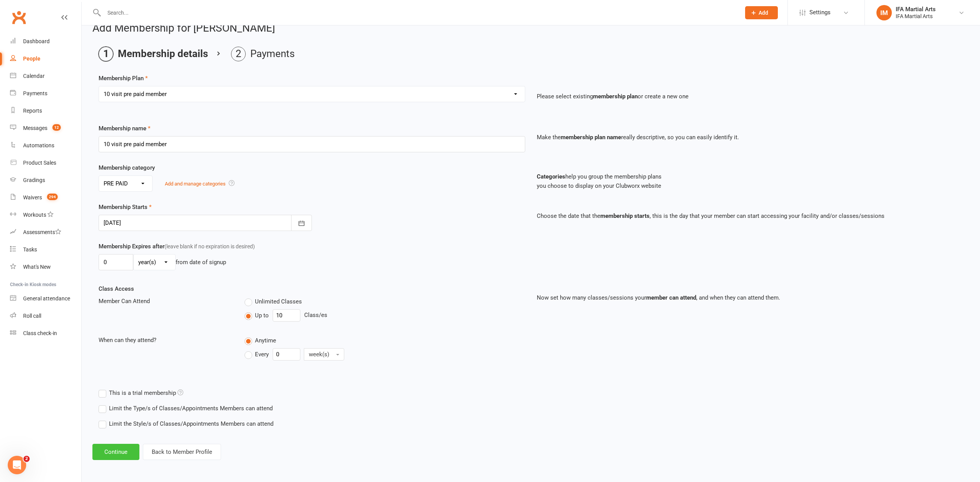 Image resolution: width=980 pixels, height=482 pixels. What do you see at coordinates (186, 408) in the screenshot?
I see `label: Limit the Type/s of Classes/Appointments Members can attend` at bounding box center [186, 408].